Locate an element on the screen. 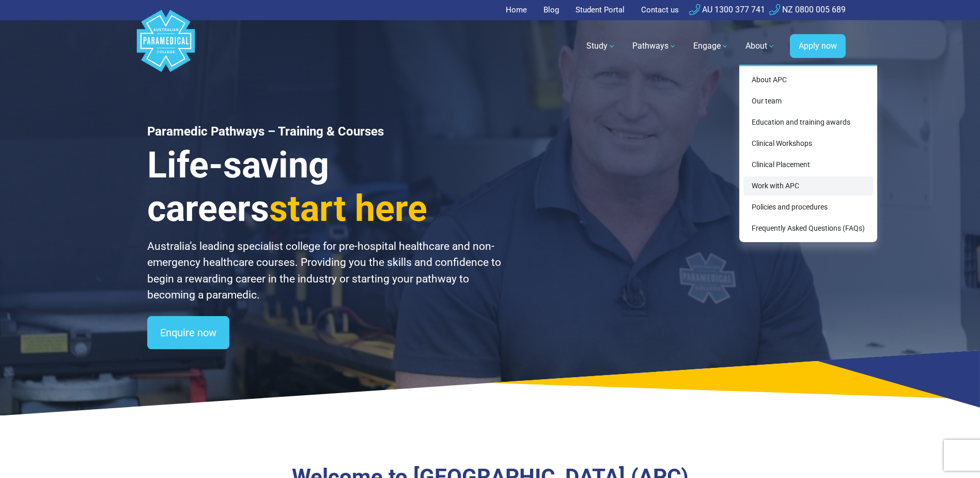 The image size is (980, 478). a: NZ 0800 005 689 is located at coordinates (808, 10).